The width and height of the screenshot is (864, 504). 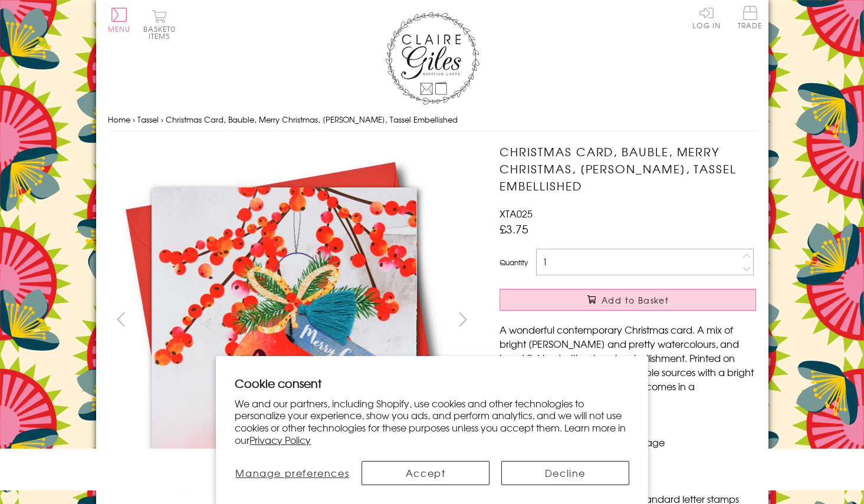 What do you see at coordinates (463, 319) in the screenshot?
I see `button: next` at bounding box center [463, 319].